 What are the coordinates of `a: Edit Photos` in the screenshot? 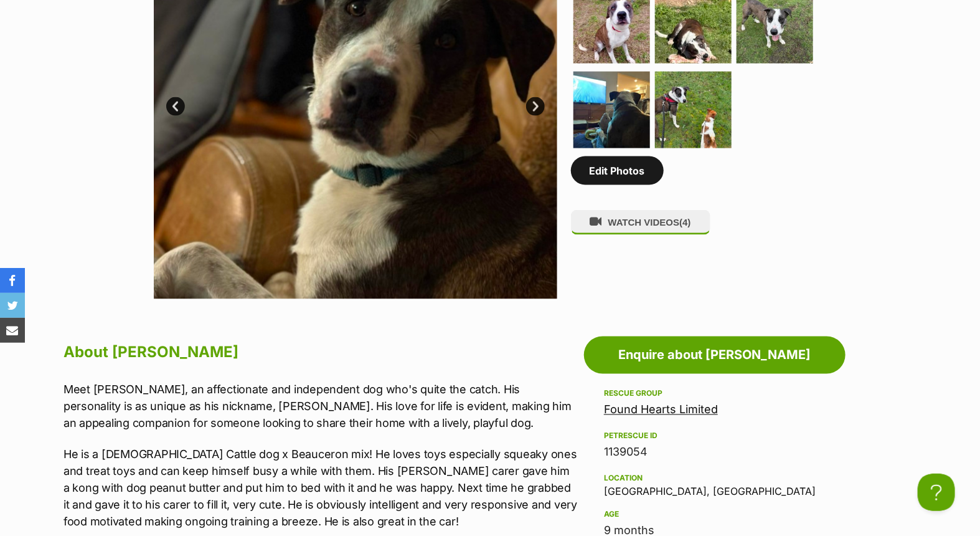 It's located at (616, 170).